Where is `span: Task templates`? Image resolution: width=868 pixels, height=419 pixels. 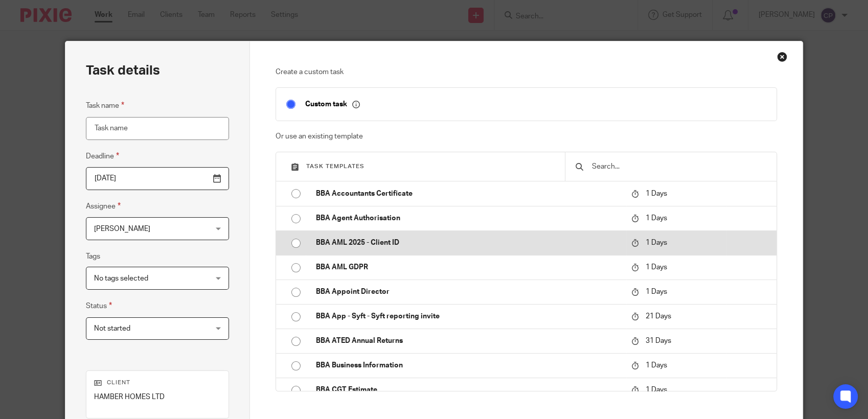
span: Task templates is located at coordinates (335, 166).